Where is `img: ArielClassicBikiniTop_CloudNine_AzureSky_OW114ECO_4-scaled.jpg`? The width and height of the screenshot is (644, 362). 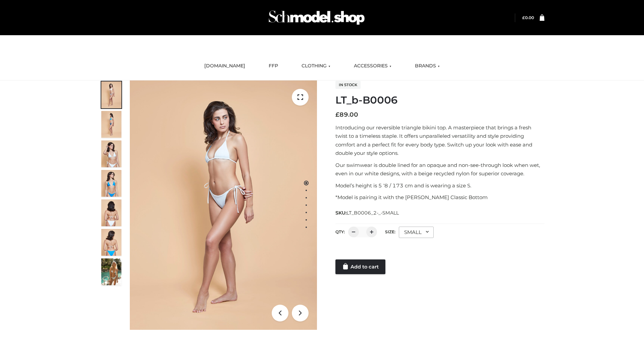
img: ArielClassicBikiniTop_CloudNine_AzureSky_OW114ECO_4-scaled.jpg is located at coordinates (111, 183).